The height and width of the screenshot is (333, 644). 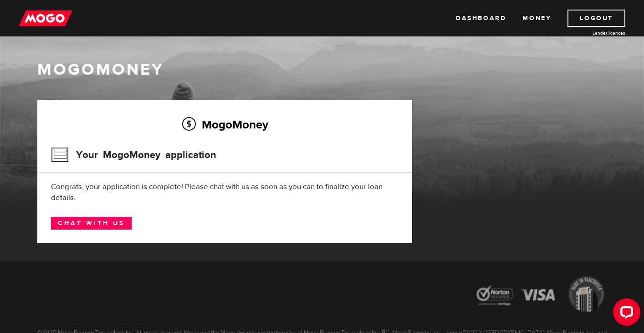 I want to click on img: mogo_logo-11ee424be714fa7cbb0f0f49df9e16ec.png, so click(x=46, y=19).